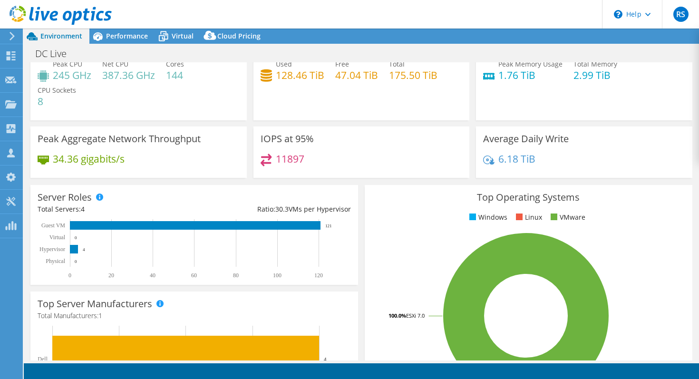 Image resolution: width=699 pixels, height=379 pixels. I want to click on h4: 6.18 TiB, so click(517, 159).